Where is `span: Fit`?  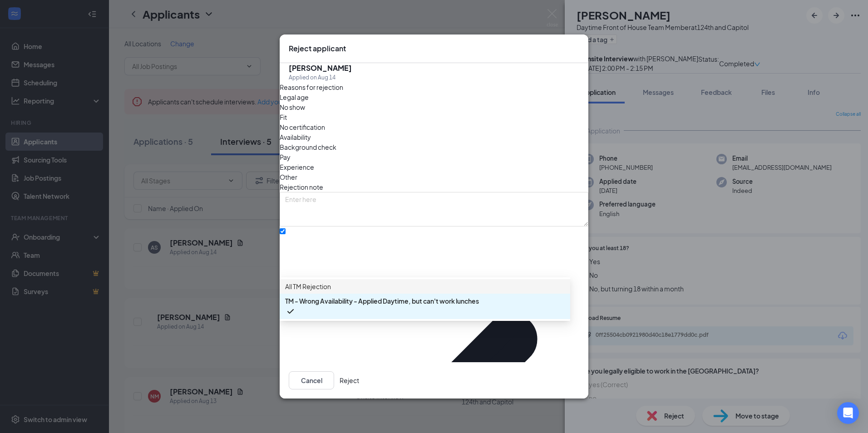 span: Fit is located at coordinates (283, 117).